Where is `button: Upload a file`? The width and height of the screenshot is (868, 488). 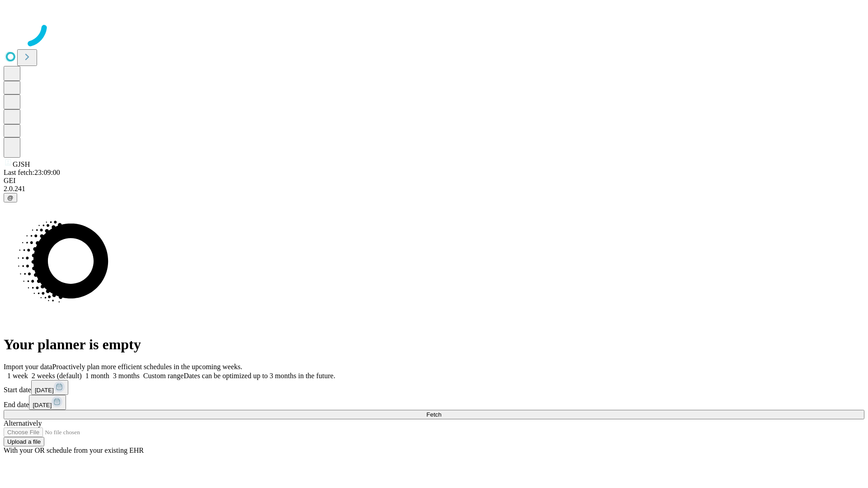 button: Upload a file is located at coordinates (24, 441).